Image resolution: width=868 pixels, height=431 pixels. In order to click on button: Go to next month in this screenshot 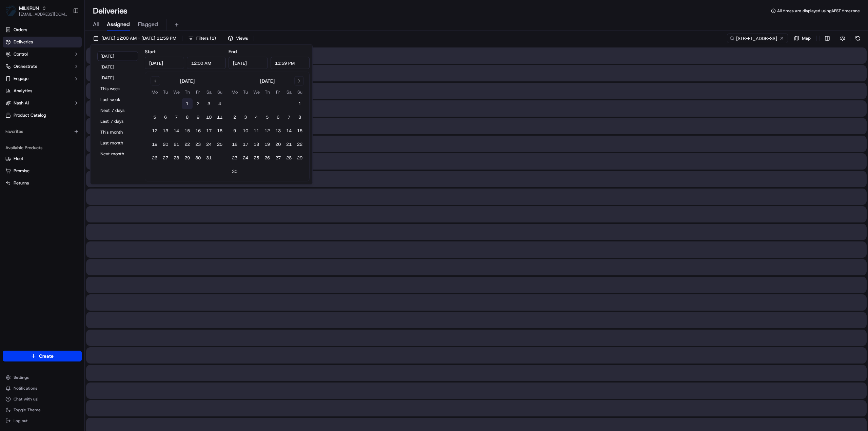, I will do `click(299, 81)`.